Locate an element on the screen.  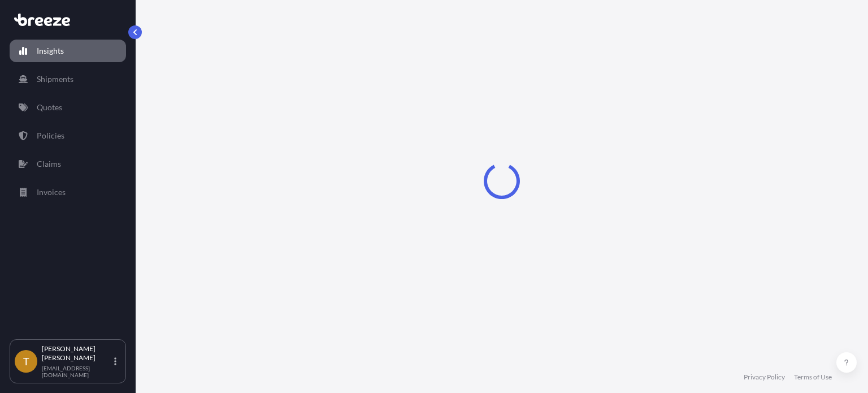
a: Quotes is located at coordinates (68, 107).